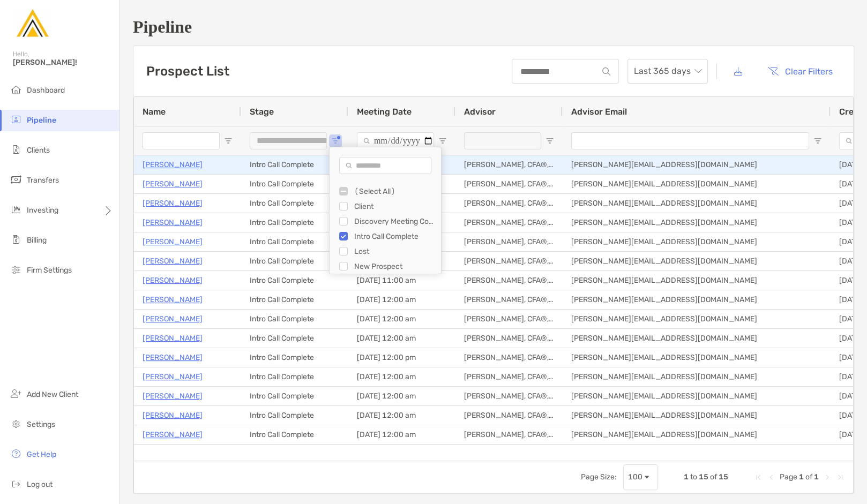 This screenshot has width=867, height=504. I want to click on h1: Pipeline, so click(493, 27).